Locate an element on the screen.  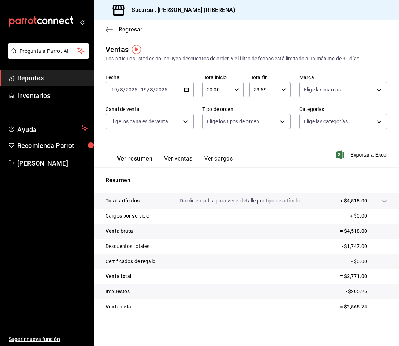
span: Elige los tipos de orden is located at coordinates (233, 122).